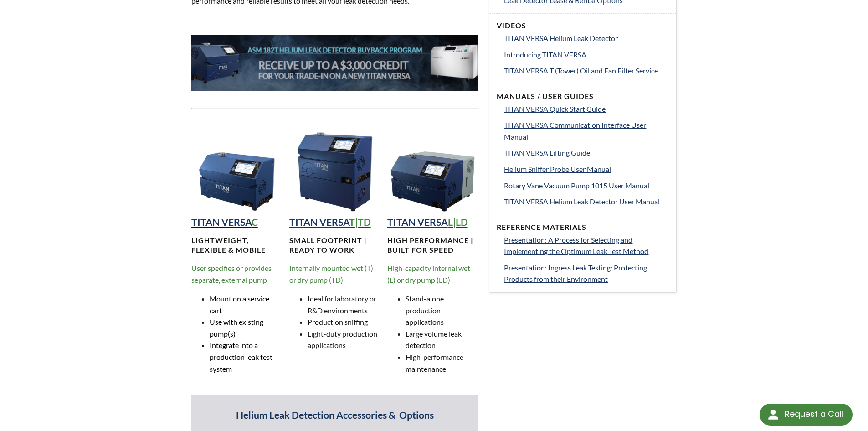  What do you see at coordinates (586, 169) in the screenshot?
I see `a: Helium Sniffer Probe User Manual` at bounding box center [586, 169].